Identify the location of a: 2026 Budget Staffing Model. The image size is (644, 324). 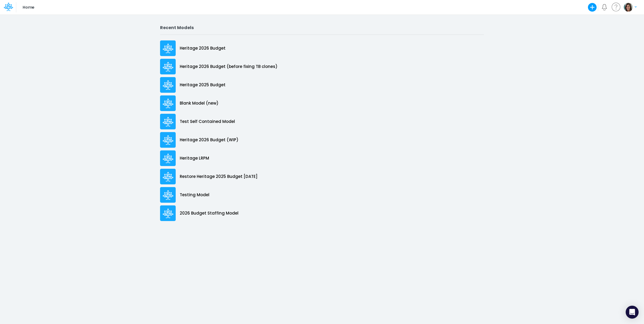
(322, 213).